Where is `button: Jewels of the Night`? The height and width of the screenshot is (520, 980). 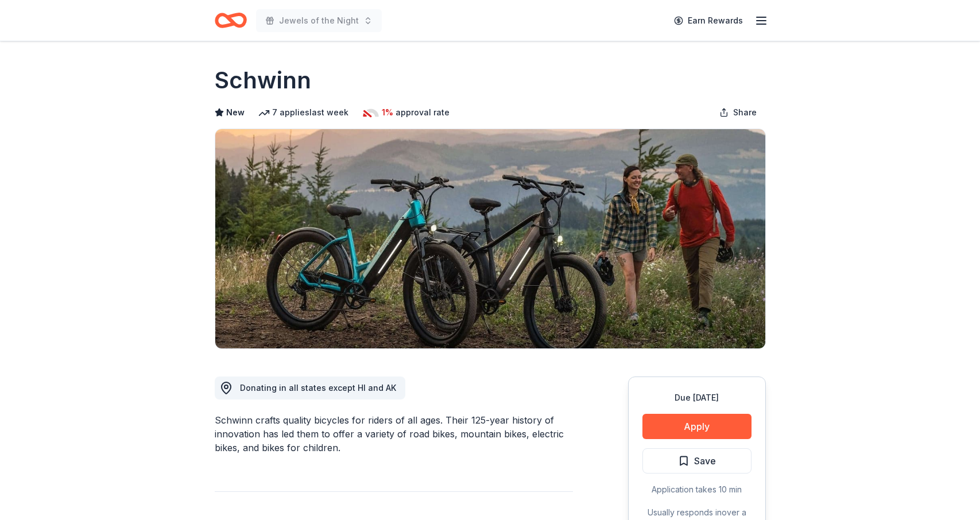
button: Jewels of the Night is located at coordinates (319, 21).